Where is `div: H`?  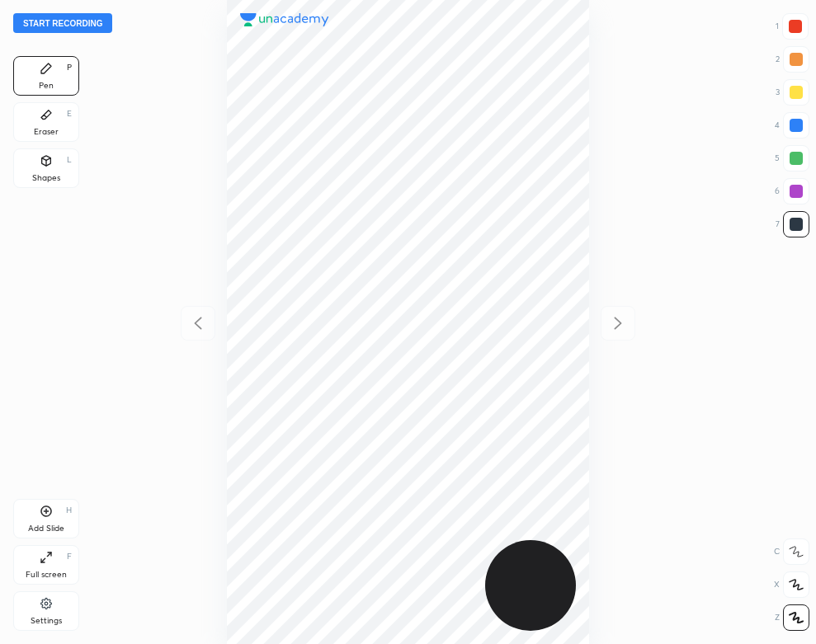
div: H is located at coordinates (68, 510).